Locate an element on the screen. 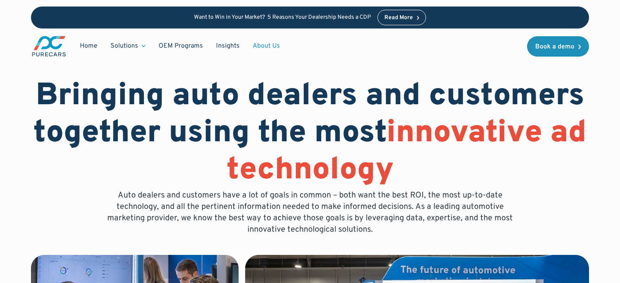 This screenshot has width=620, height=283. h1: Bringing auto dealers and customers together using the most is located at coordinates (310, 134).